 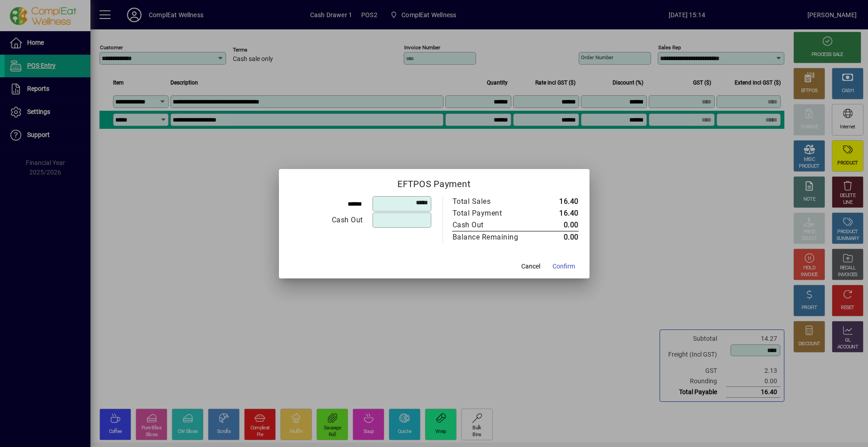 What do you see at coordinates (490, 237) in the screenshot?
I see `div: Balance Remaining` at bounding box center [490, 237].